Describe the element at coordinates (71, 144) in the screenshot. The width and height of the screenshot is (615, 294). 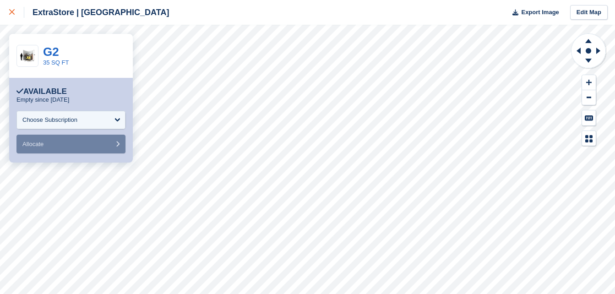
I see `button: Allocate` at that location.